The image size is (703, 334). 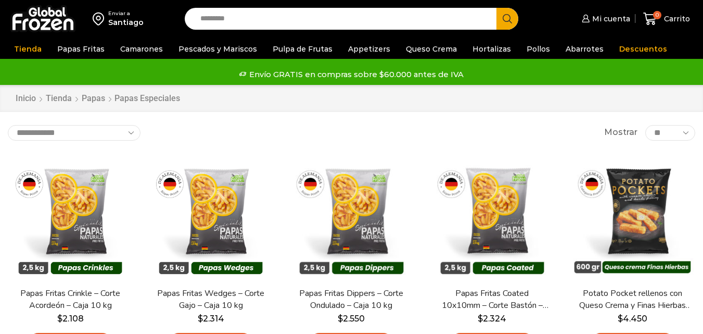 I want to click on img: address-field-icon.svg, so click(x=100, y=19).